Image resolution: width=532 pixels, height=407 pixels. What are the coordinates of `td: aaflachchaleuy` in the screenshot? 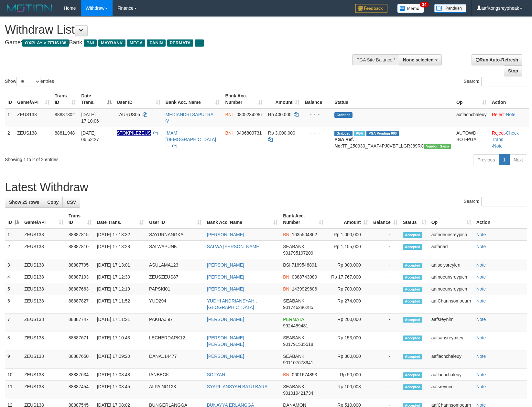 It's located at (472, 118).